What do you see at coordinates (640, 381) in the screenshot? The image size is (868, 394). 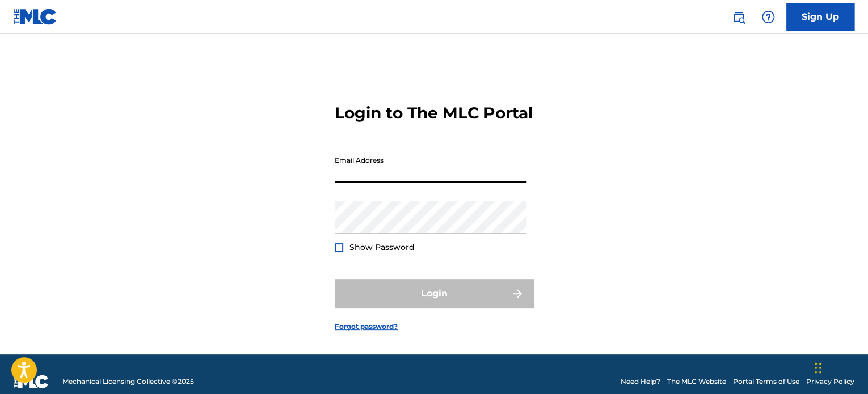 I see `a: Need Help?` at bounding box center [640, 381].